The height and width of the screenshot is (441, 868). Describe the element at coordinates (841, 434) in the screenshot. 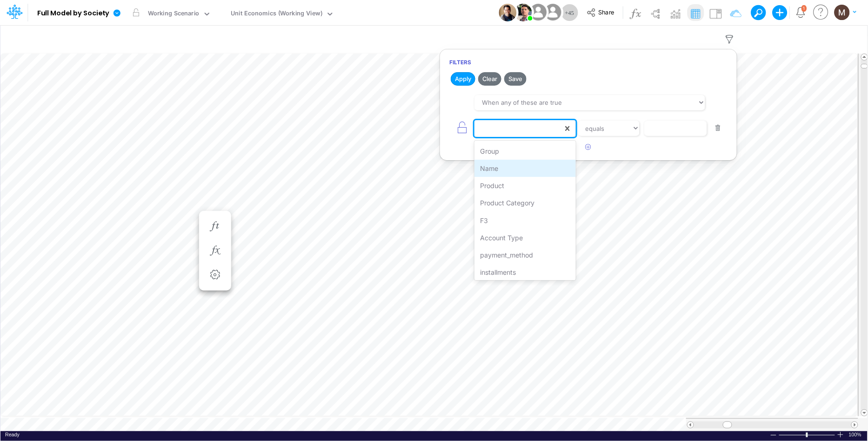

I see `div: Zoom In` at that location.